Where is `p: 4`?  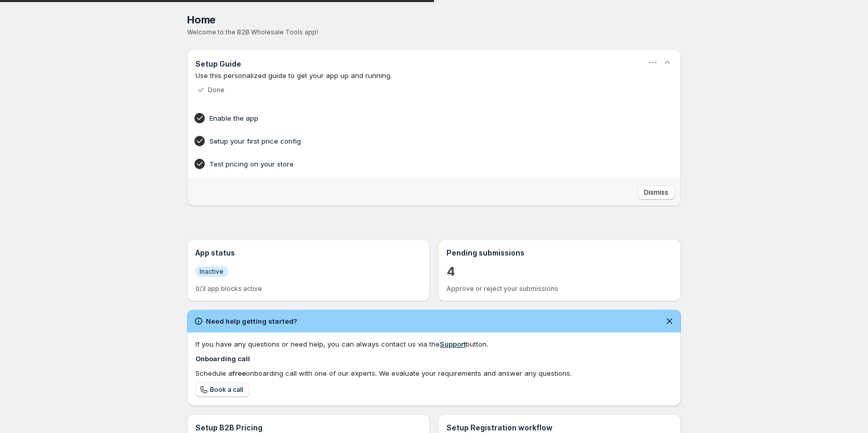 p: 4 is located at coordinates (451, 272).